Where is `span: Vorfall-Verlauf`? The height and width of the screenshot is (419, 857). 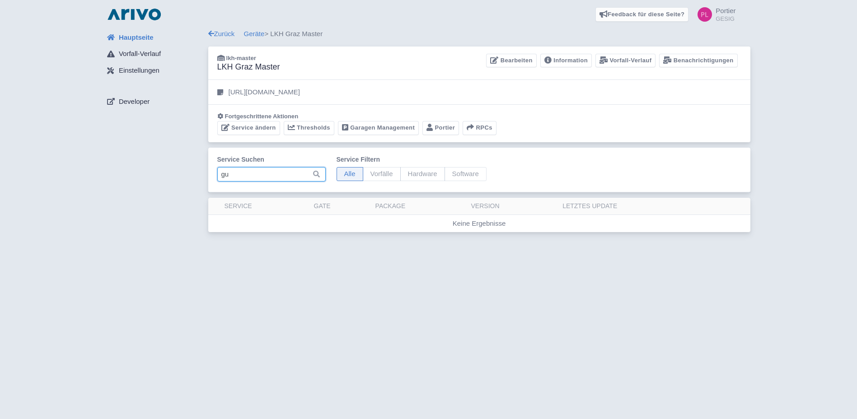 span: Vorfall-Verlauf is located at coordinates (140, 54).